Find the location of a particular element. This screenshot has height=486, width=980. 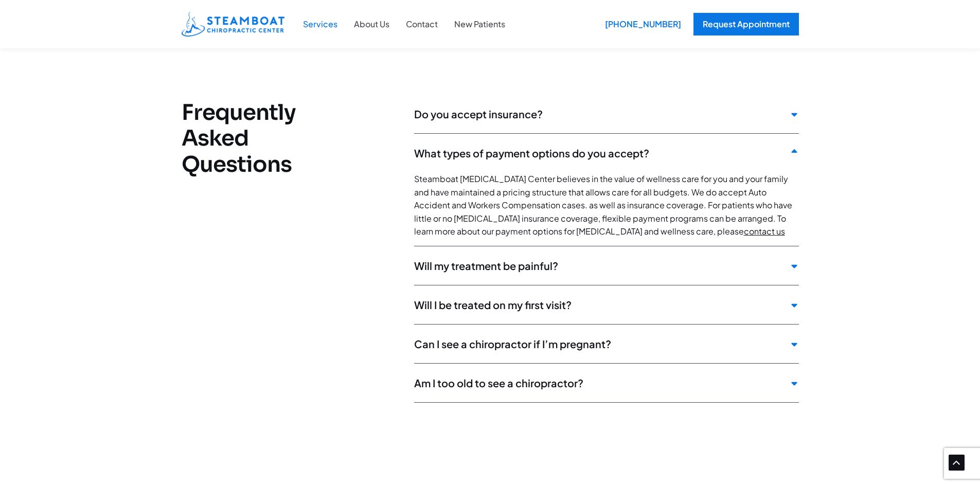

div: Request Appointment is located at coordinates (746, 24).